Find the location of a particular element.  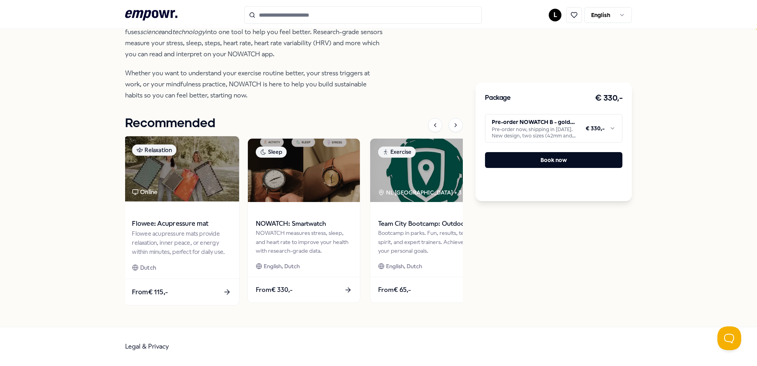

span: Dutch is located at coordinates (148, 267).